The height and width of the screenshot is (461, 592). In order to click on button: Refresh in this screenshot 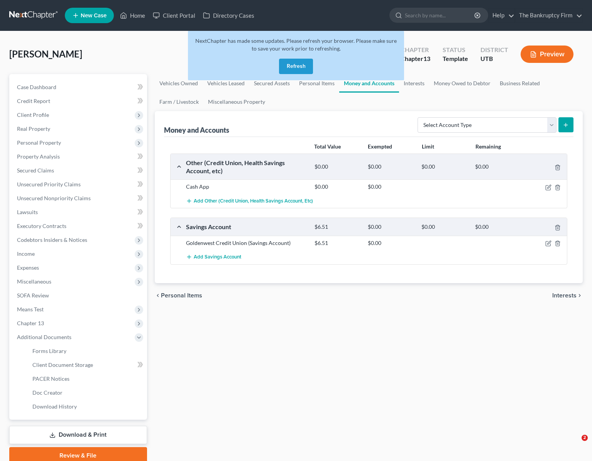, I will do `click(296, 66)`.